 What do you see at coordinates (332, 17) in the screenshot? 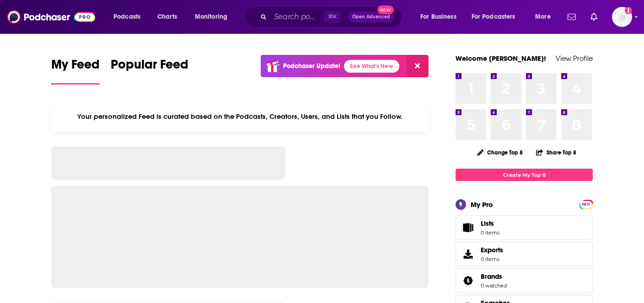
I see `div: Search podcasts, credits, & more...` at bounding box center [332, 17].